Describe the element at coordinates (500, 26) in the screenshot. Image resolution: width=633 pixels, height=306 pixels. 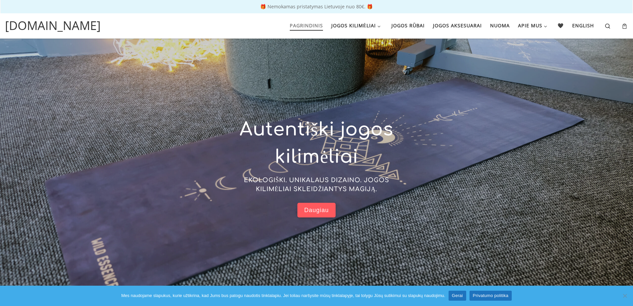
I see `a: Nuoma` at that location.